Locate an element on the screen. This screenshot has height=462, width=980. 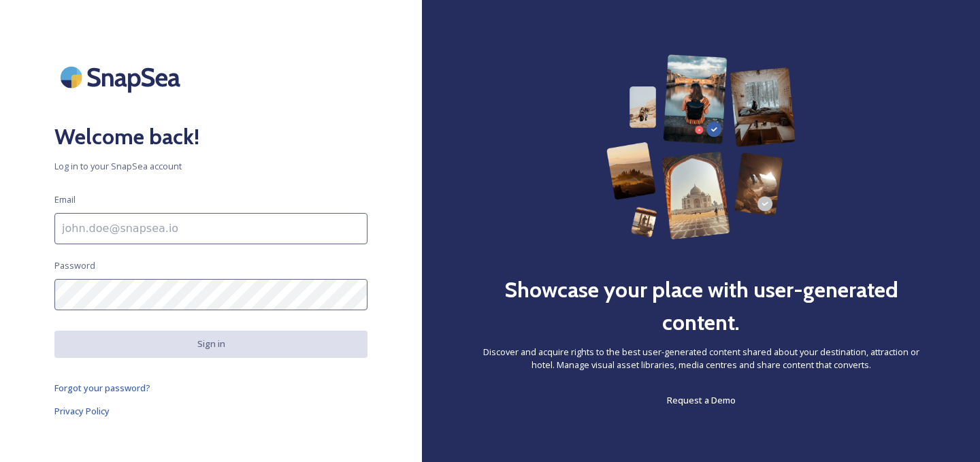
span: Discover and acquire rights to the best user-generated content shared about your destination, att... is located at coordinates (701, 359).